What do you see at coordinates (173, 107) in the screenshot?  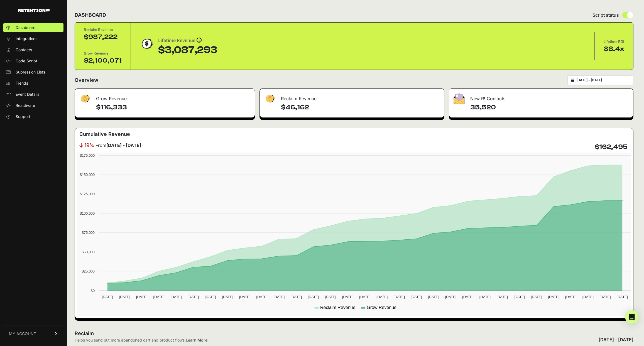 I see `h4: $116,333` at bounding box center [173, 107].